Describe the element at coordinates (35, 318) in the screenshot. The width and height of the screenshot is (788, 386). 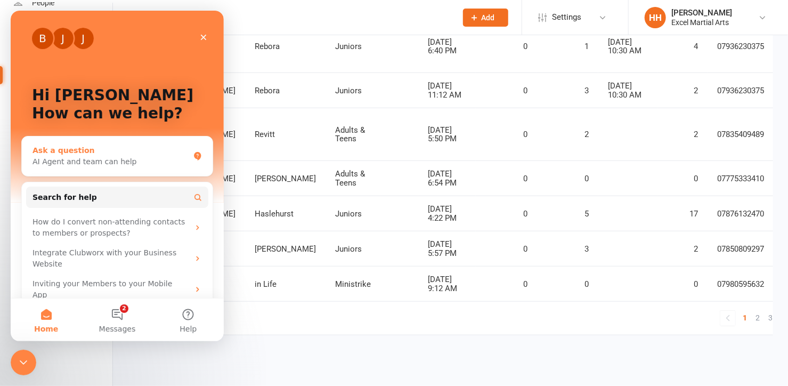
I see `span: Home` at that location.